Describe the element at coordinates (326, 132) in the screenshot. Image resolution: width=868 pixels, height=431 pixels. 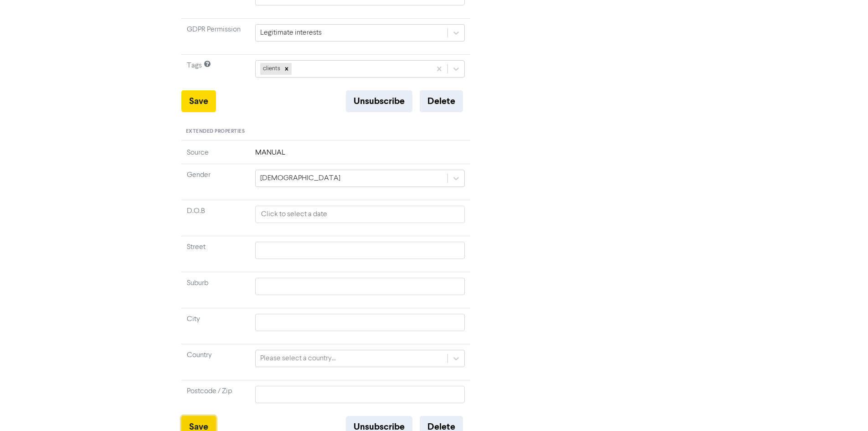
I see `div: Extended Properties` at that location.